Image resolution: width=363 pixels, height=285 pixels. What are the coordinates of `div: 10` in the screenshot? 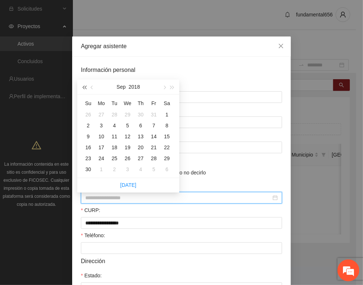 It's located at (101, 136).